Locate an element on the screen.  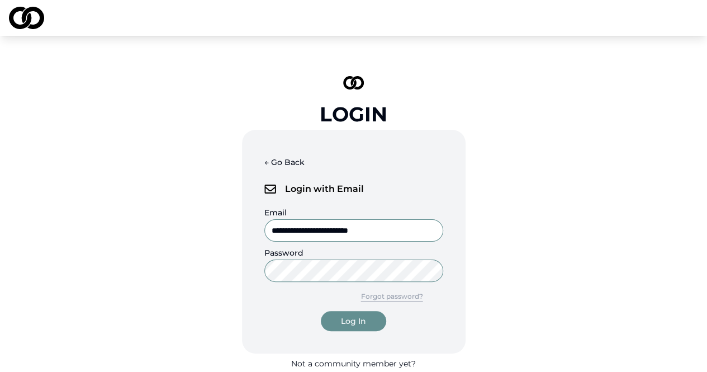
button: Log In is located at coordinates (353, 321).